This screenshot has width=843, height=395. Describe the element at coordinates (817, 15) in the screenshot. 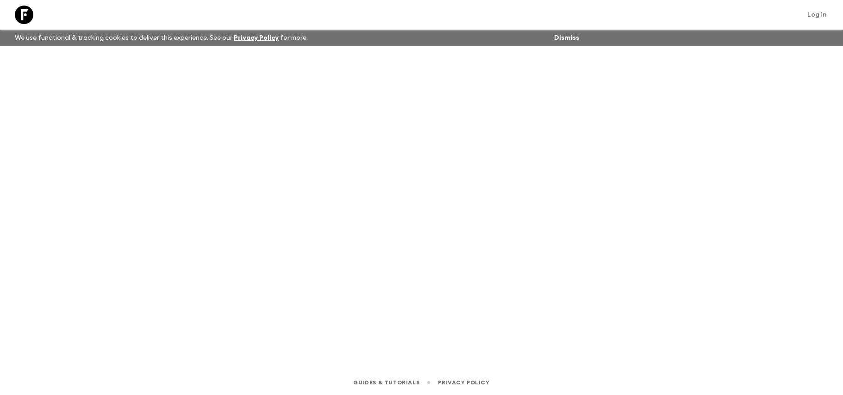

I see `a: Log in` at that location.